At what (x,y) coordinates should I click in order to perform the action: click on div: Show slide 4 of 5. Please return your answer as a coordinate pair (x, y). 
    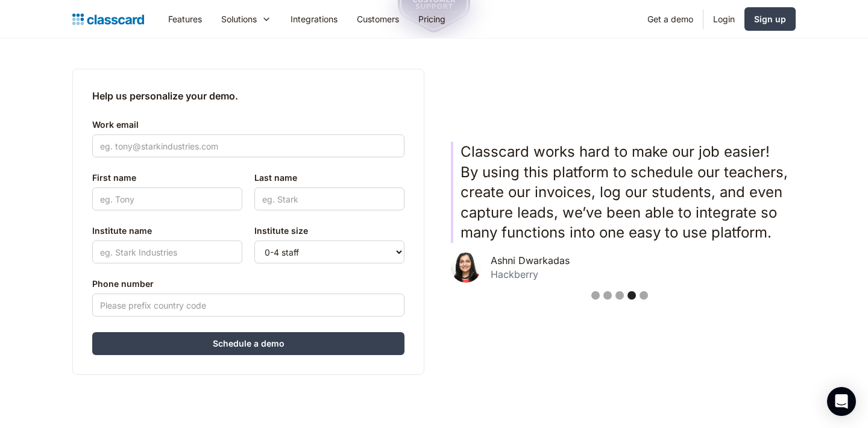
    Looking at the image, I should click on (632, 296).